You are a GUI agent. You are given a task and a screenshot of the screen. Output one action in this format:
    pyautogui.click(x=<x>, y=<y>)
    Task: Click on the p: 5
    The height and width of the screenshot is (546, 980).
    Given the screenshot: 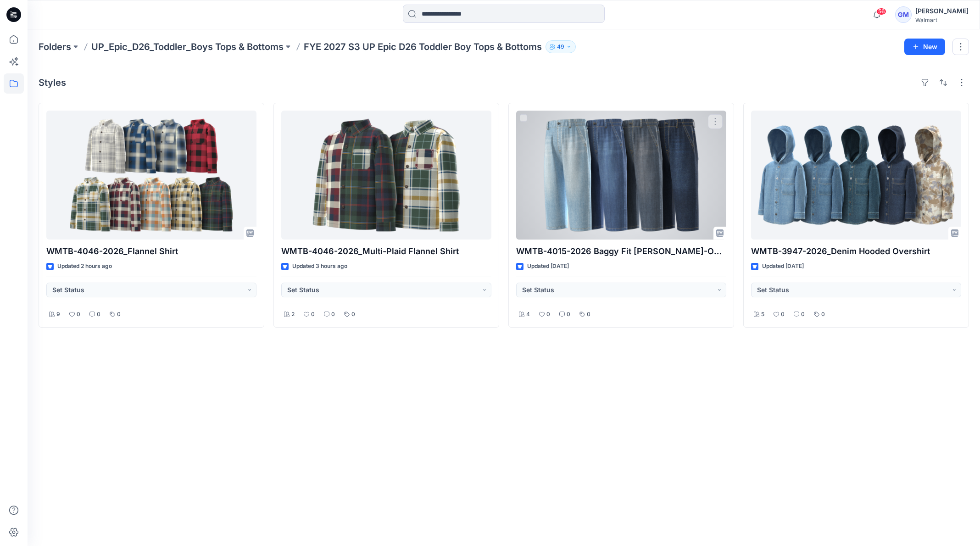 What is the action you would take?
    pyautogui.click(x=763, y=314)
    